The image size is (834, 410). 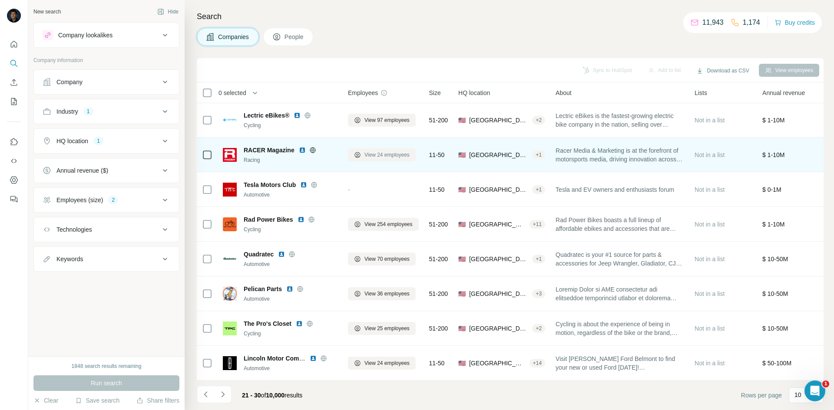 I want to click on div: New search, so click(x=47, y=12).